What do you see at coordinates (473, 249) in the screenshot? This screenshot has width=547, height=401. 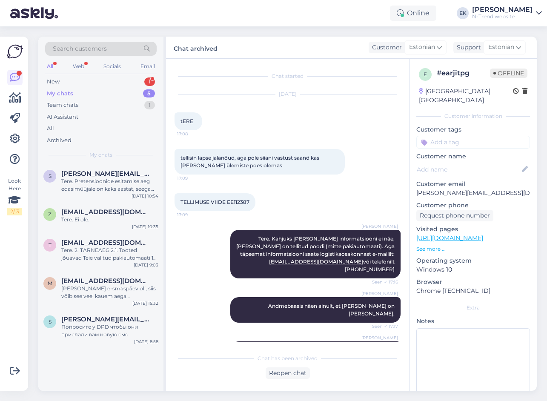 I see `p: See more ...` at bounding box center [473, 249].